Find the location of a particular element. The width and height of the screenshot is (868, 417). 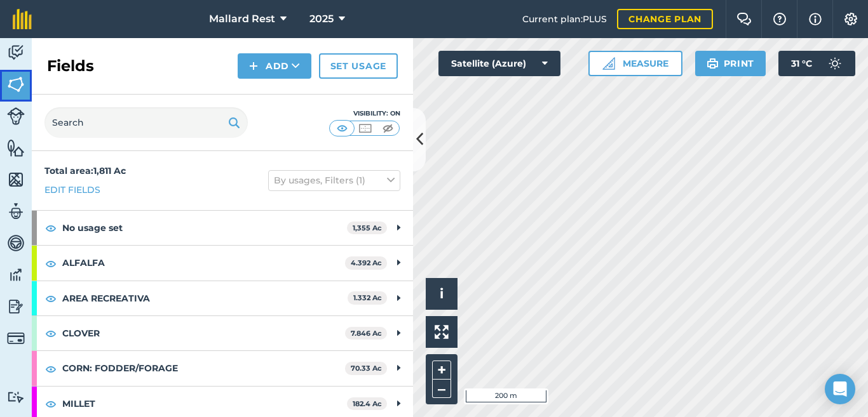

strong: 182.4 Ac is located at coordinates (367, 404).